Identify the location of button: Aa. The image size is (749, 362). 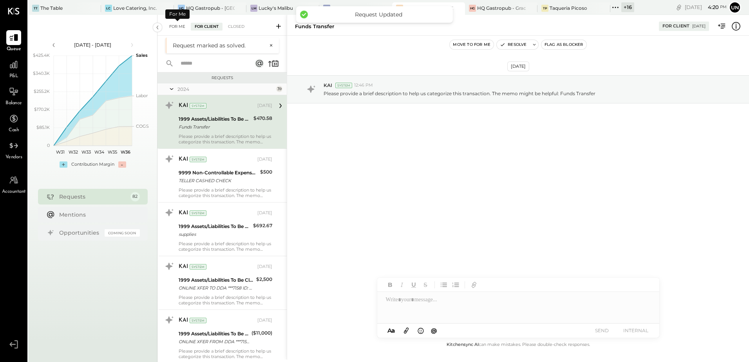
(391, 330).